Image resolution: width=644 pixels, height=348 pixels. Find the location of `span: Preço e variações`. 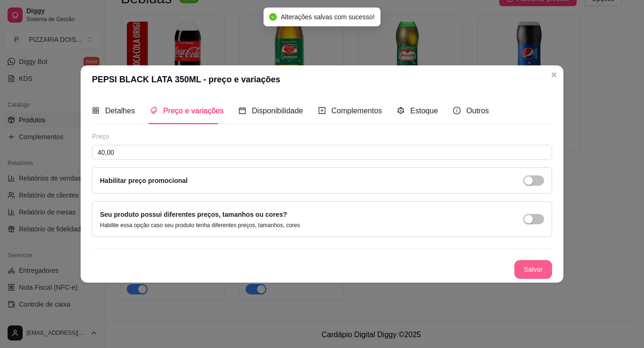

span: Preço e variações is located at coordinates (193, 111).